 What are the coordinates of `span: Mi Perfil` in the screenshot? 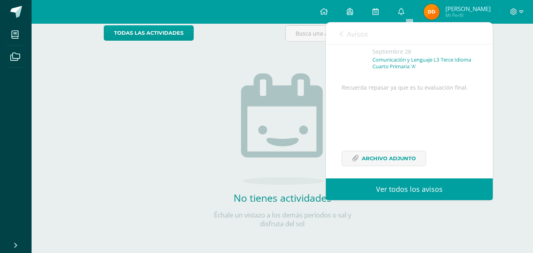 It's located at (468, 15).